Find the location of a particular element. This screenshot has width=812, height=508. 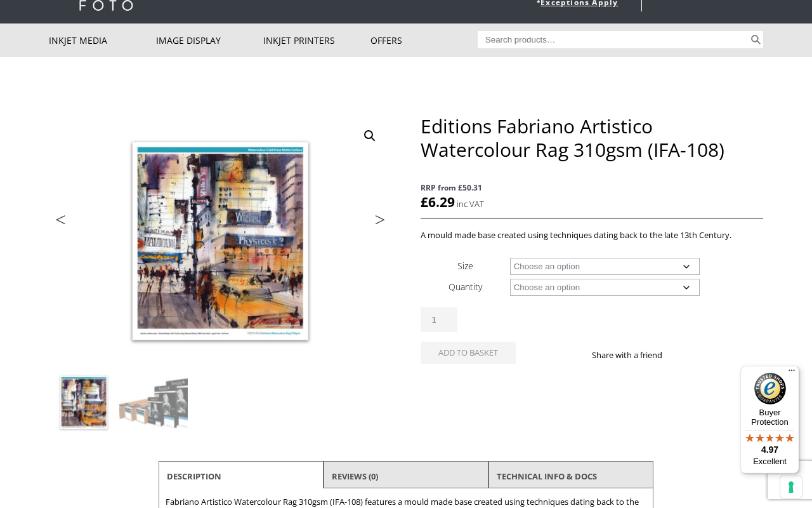

img: email sharing button is located at coordinates (713, 355).